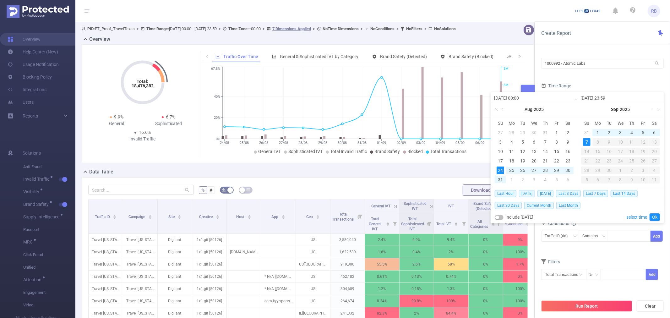 This screenshot has height=318, width=670. I want to click on td: October 6, 2025, so click(598, 180).